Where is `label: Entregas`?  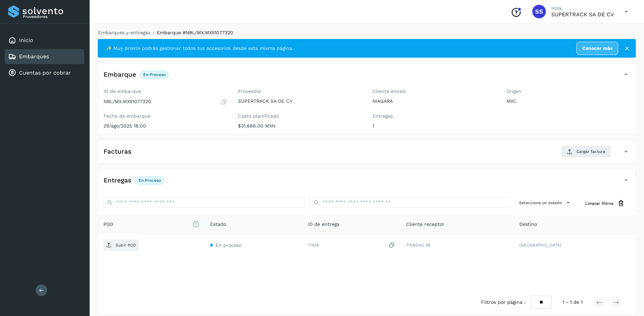
label: Entregas is located at coordinates (434, 116).